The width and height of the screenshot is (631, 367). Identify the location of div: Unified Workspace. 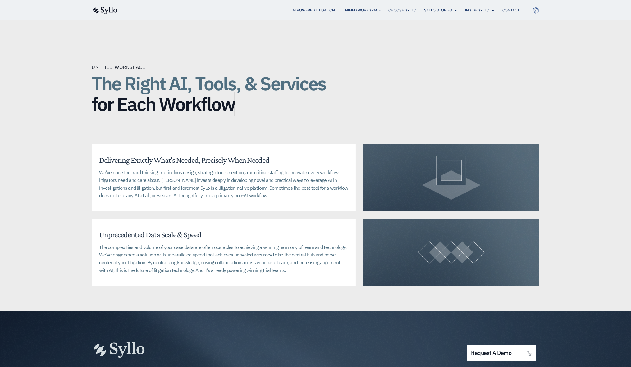
(119, 67).